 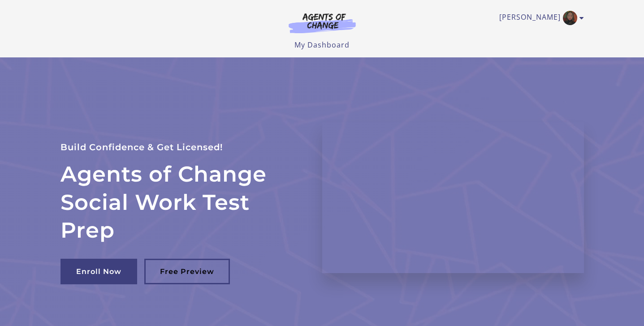 I want to click on a: Free Preview, so click(x=187, y=271).